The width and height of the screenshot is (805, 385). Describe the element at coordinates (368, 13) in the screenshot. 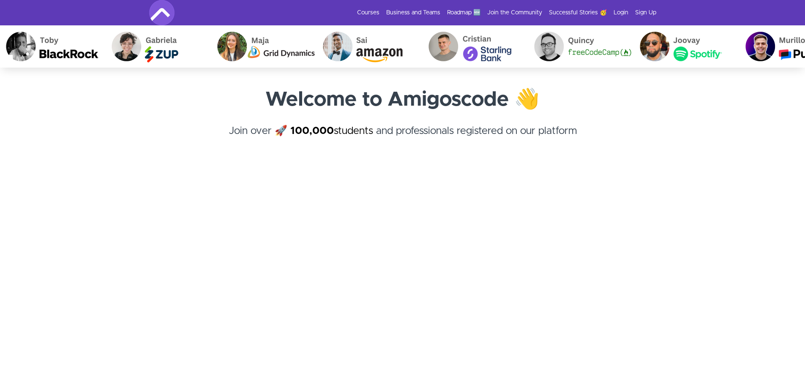

I see `a: Courses` at that location.